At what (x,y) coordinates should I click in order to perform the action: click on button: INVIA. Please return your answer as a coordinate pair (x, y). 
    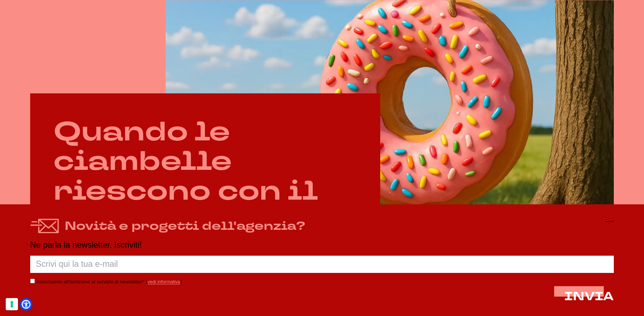
    Looking at the image, I should click on (589, 297).